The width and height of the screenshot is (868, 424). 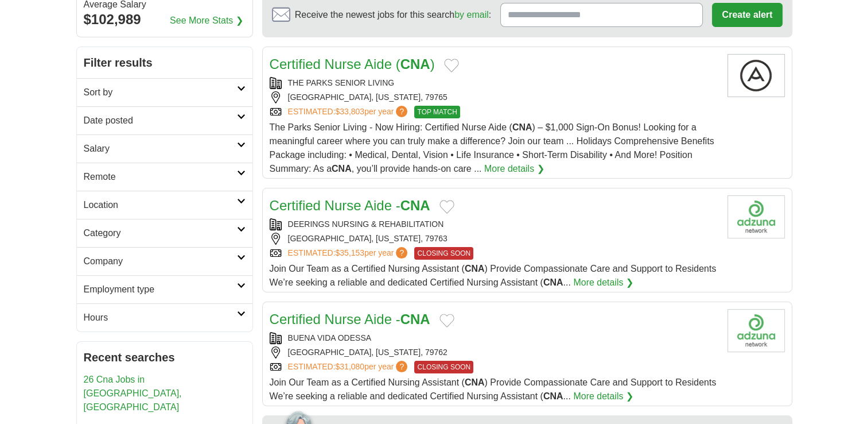 What do you see at coordinates (160, 149) in the screenshot?
I see `h2: Salary` at bounding box center [160, 149].